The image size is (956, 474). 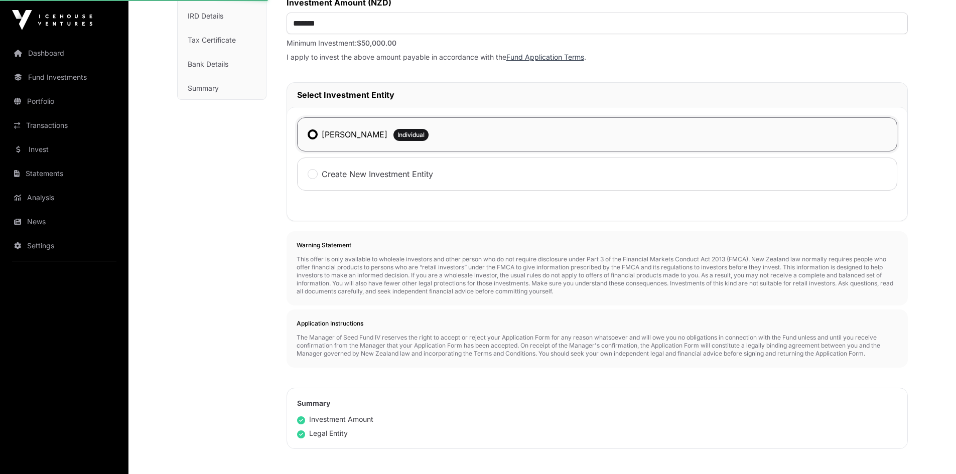 What do you see at coordinates (931, 450) in the screenshot?
I see `div: Chat Widget` at bounding box center [931, 450].